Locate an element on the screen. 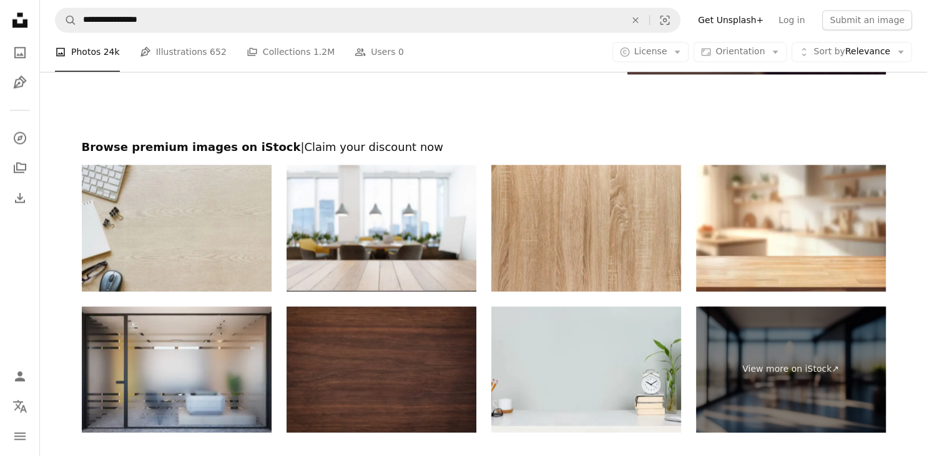 This screenshot has height=456, width=927. button: Submit an image is located at coordinates (867, 20).